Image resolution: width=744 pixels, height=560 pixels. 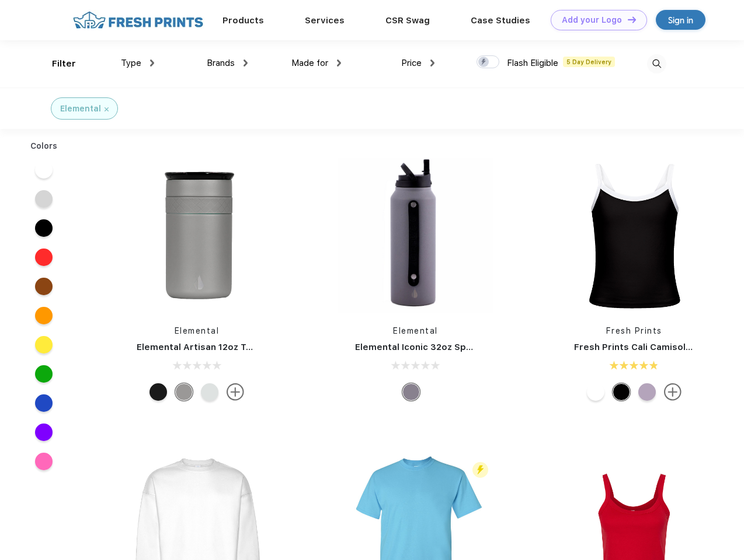 What do you see at coordinates (107, 109) in the screenshot?
I see `img: filter_cancel.svg` at bounding box center [107, 109].